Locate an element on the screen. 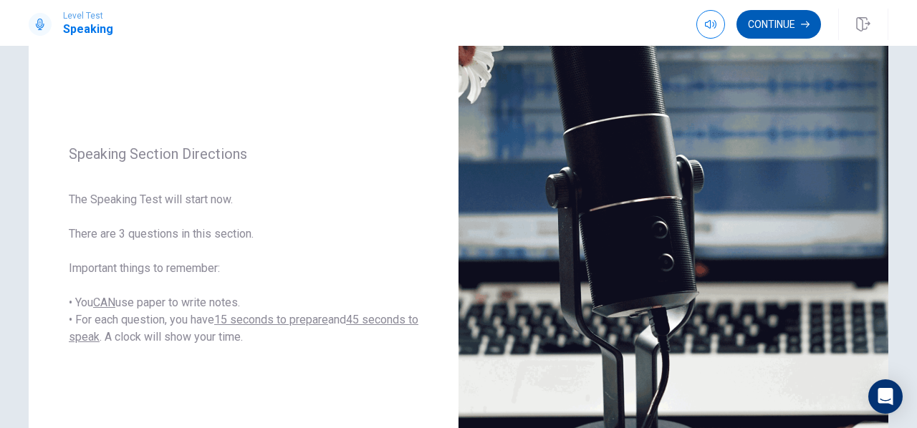 This screenshot has height=428, width=917. span: Level Test is located at coordinates (88, 16).